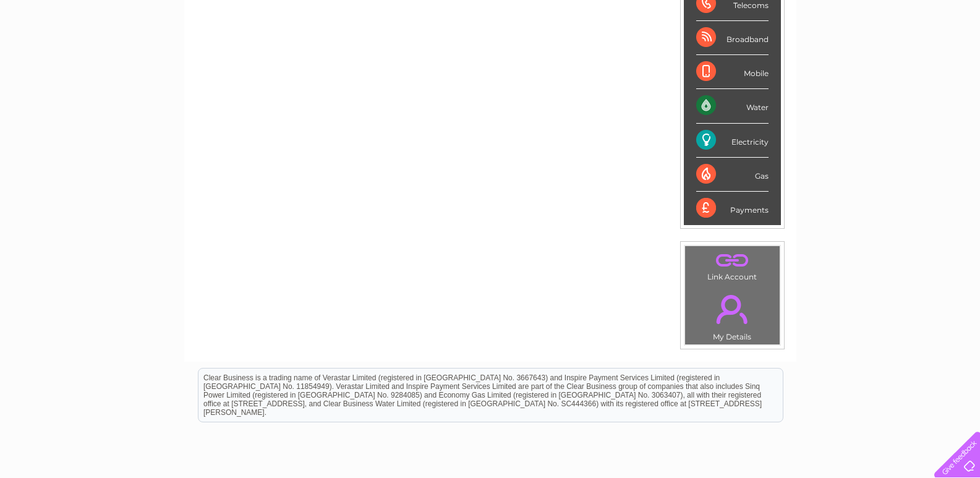 This screenshot has height=478, width=980. I want to click on span: 0333 014 3131, so click(790, 14).